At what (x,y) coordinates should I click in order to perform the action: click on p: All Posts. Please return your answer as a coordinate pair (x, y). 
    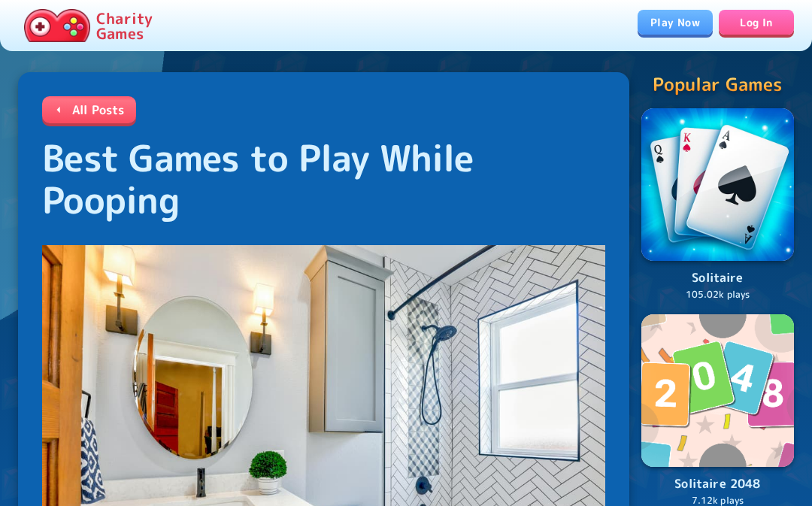
    Looking at the image, I should click on (98, 110).